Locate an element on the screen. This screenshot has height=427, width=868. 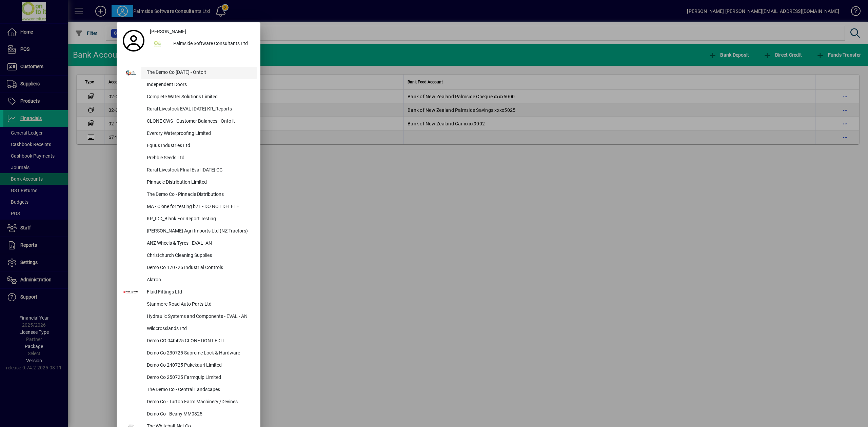
button: Wildcrosslands Ltd is located at coordinates (188, 329).